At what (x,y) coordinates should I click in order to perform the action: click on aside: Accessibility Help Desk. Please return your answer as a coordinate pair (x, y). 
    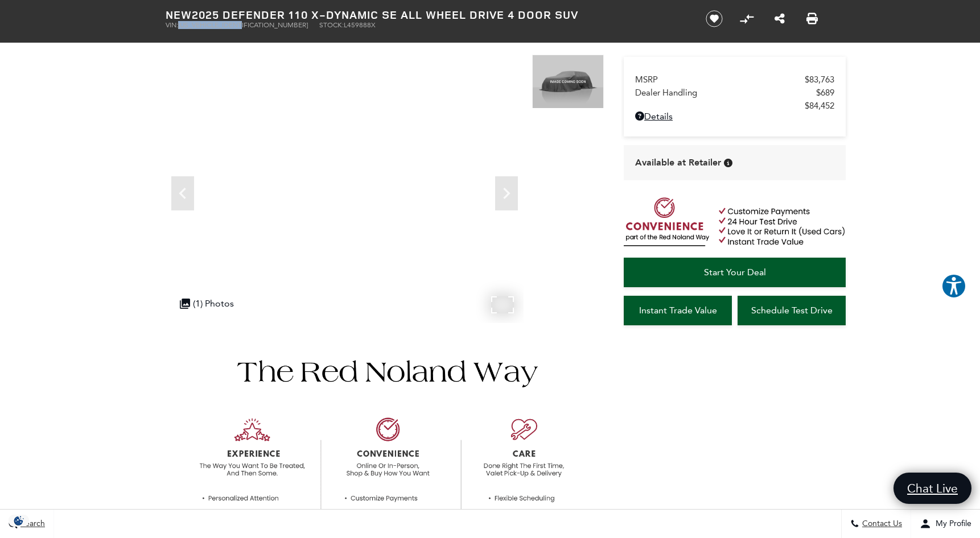
    Looking at the image, I should click on (954, 288).